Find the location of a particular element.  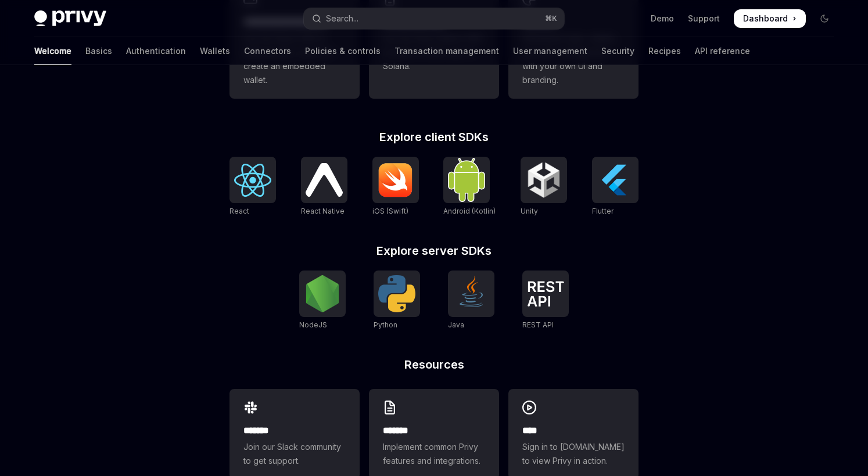

img: Unity is located at coordinates (544, 180).